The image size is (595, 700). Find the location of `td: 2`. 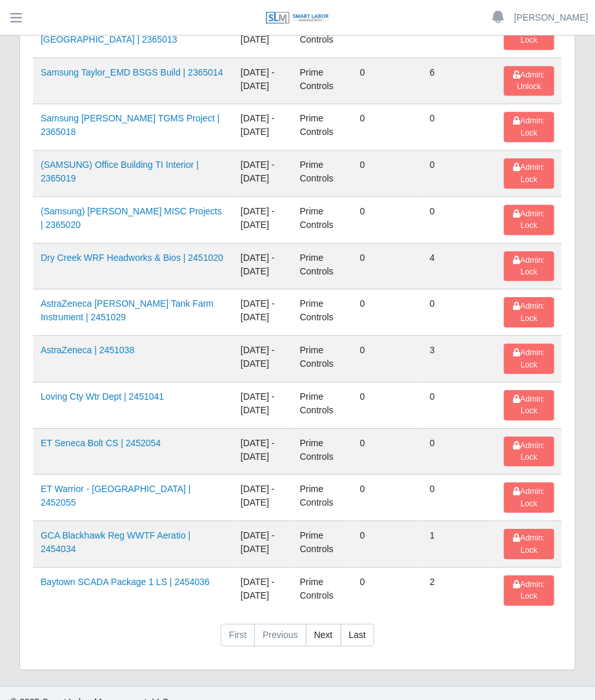

td: 2 is located at coordinates (459, 590).